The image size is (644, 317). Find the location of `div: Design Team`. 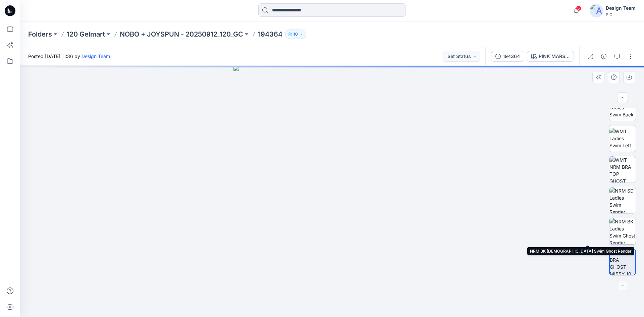

div: Design Team is located at coordinates (621, 8).